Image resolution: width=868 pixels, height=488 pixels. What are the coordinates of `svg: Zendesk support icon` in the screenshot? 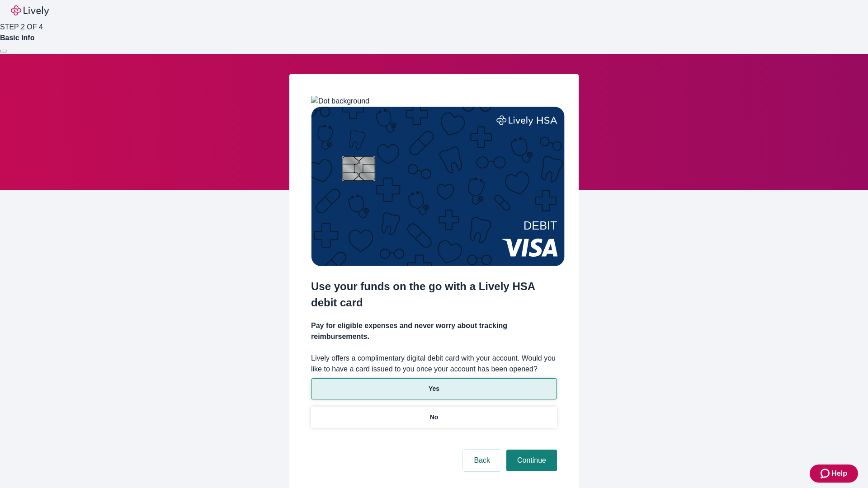 It's located at (825, 473).